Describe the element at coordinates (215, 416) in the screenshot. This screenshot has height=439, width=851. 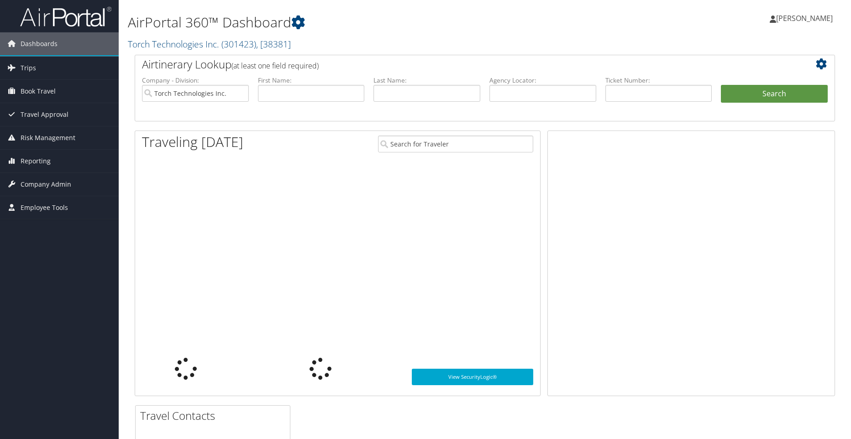
I see `h2: Travel Contacts` at that location.